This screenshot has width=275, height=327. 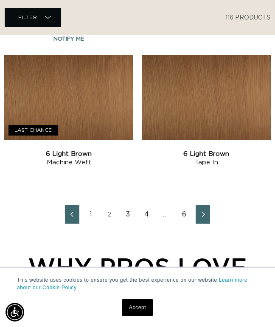 I want to click on a: Accept, so click(x=137, y=308).